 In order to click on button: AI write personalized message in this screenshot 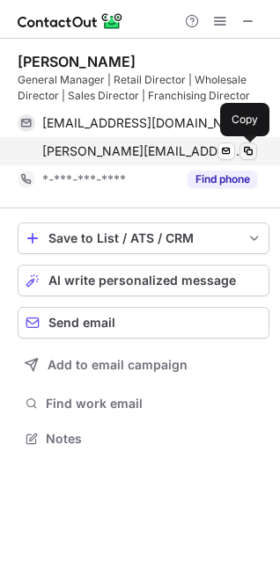, I will do `click(143, 280)`.